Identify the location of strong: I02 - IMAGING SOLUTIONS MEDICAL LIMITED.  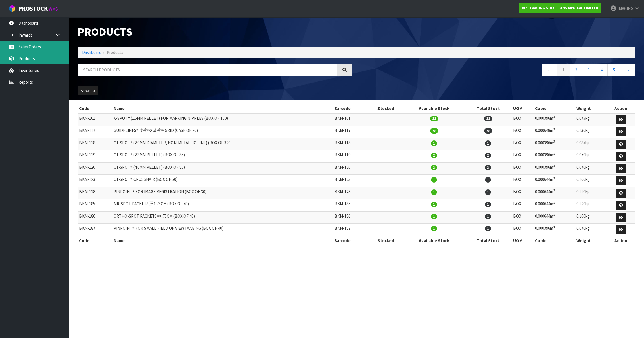
(560, 8).